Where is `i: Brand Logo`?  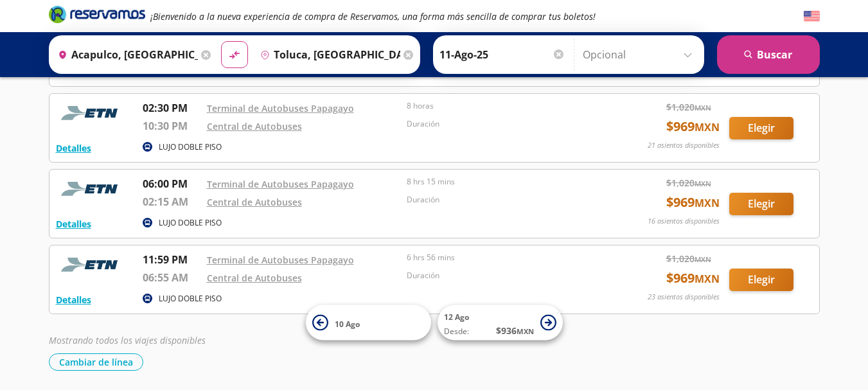
i: Brand Logo is located at coordinates (97, 14).